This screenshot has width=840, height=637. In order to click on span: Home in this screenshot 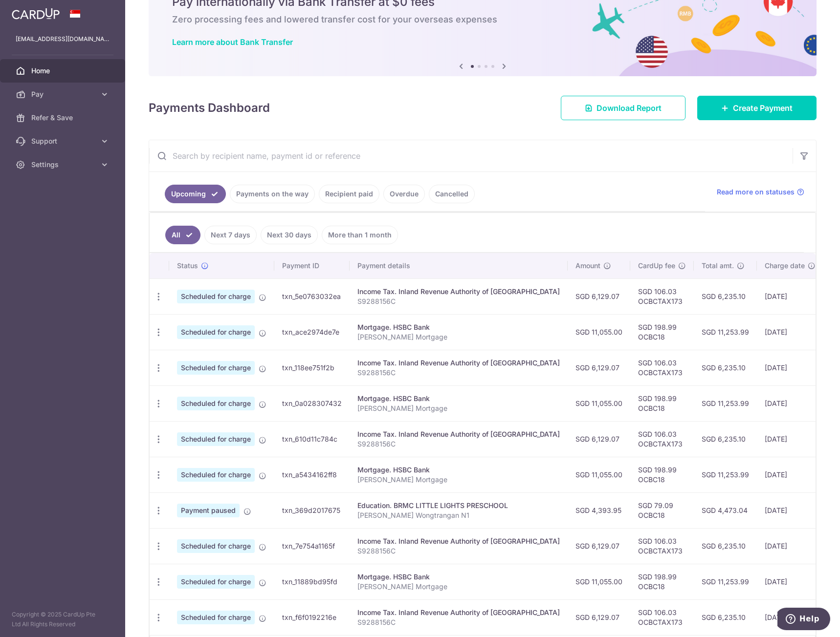, I will do `click(64, 71)`.